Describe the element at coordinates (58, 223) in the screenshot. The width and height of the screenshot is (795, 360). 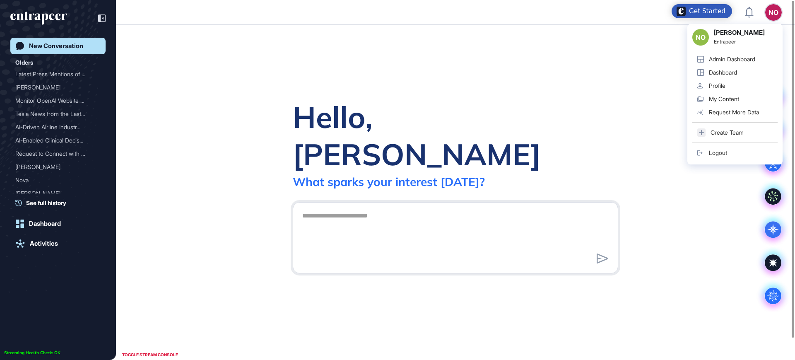
I see `a: Dashboard` at that location.